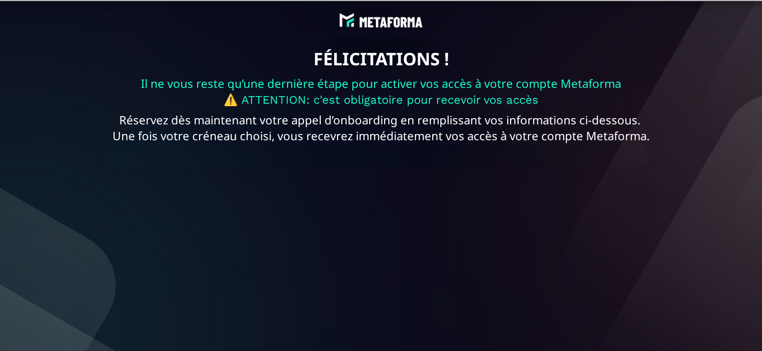 This screenshot has width=762, height=351. What do you see at coordinates (381, 100) in the screenshot?
I see `span: ⚠️ ATTENTION: c'est obligatoire pour recevoir vos accès` at bounding box center [381, 100].